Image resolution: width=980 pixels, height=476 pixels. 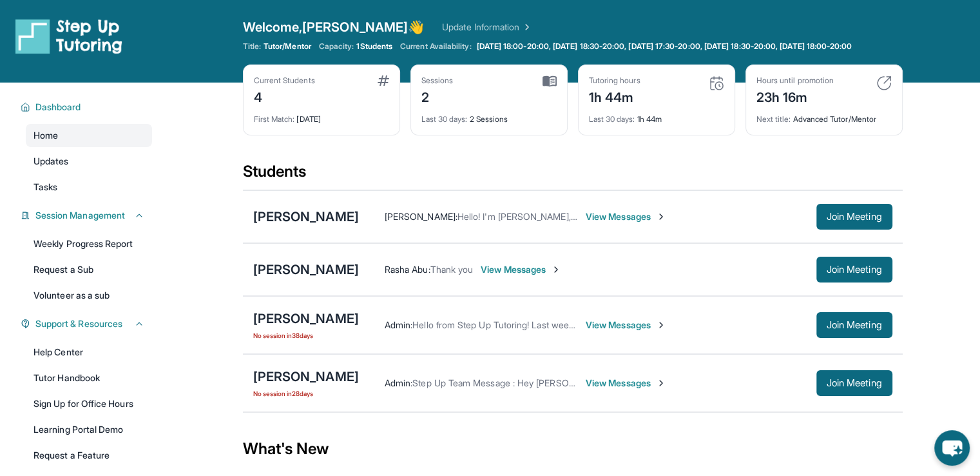 I want to click on div: Current Students, so click(x=284, y=80).